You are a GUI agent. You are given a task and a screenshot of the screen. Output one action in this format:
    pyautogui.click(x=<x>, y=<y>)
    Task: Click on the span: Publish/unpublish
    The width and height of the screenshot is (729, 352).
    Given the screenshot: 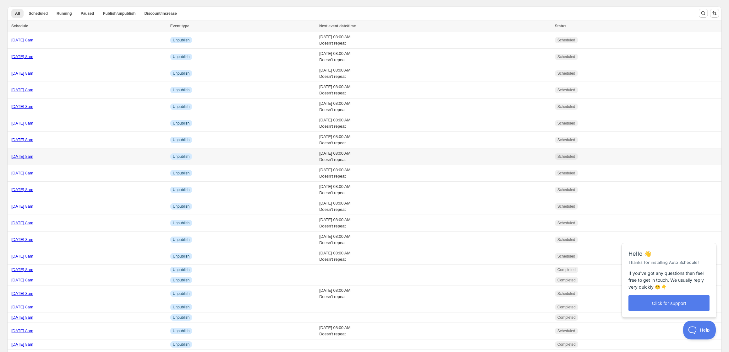 What is the action you would take?
    pyautogui.click(x=119, y=14)
    